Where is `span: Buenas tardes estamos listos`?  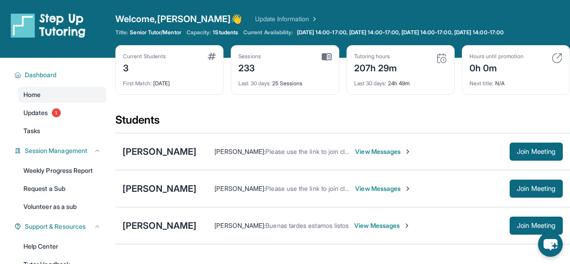 span: Buenas tardes estamos listos is located at coordinates (307, 225).